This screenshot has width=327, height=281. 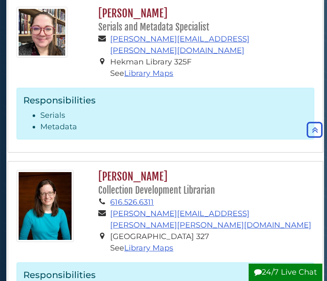 What do you see at coordinates (315, 130) in the screenshot?
I see `a: Back to Top` at bounding box center [315, 130].